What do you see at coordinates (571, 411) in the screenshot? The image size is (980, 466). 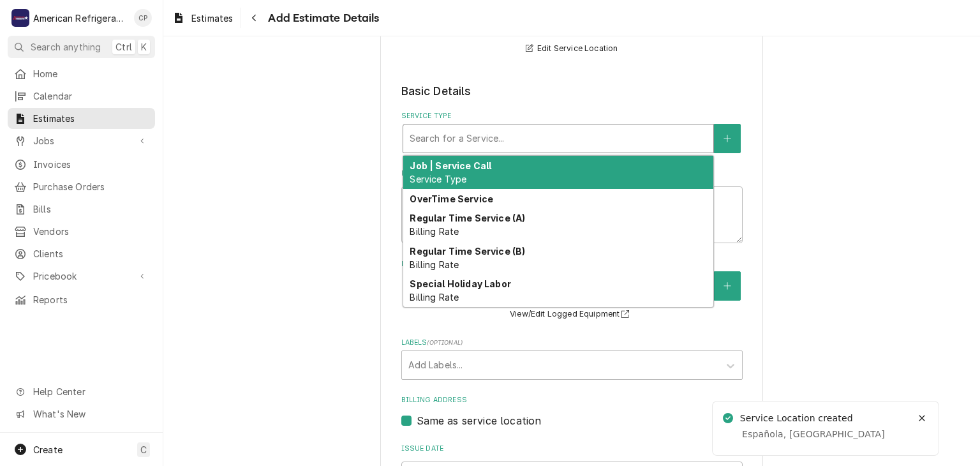 I see `div: Billing Address` at bounding box center [571, 411].